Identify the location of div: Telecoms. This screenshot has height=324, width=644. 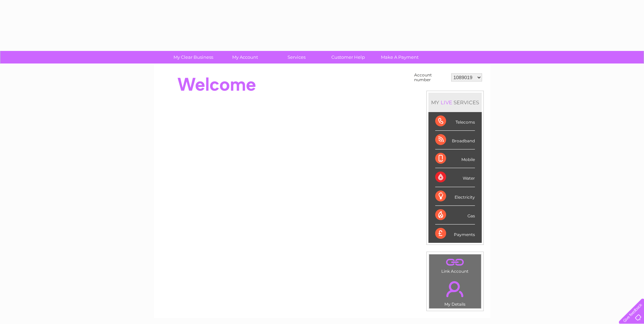
(455, 121).